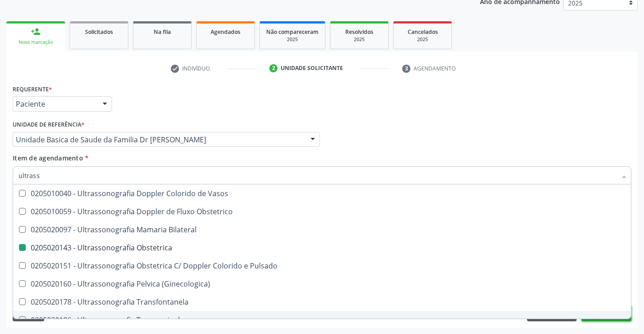 This screenshot has height=334, width=644. What do you see at coordinates (359, 32) in the screenshot?
I see `span: Resolvidos` at bounding box center [359, 32].